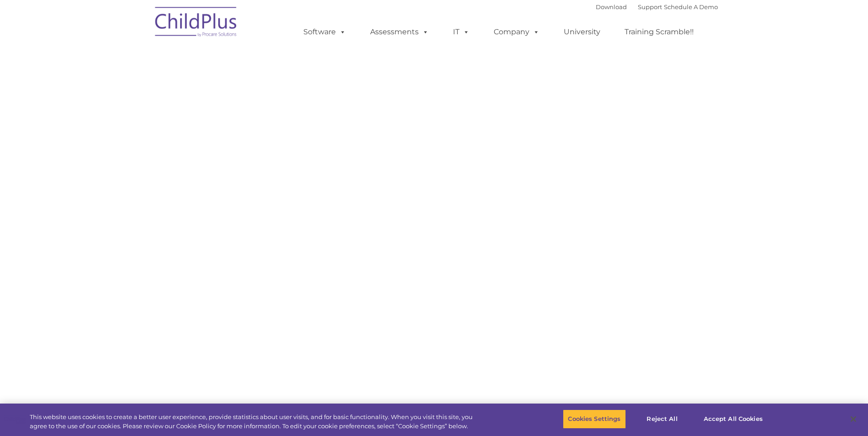  I want to click on a: Schedule A Demo, so click(691, 7).